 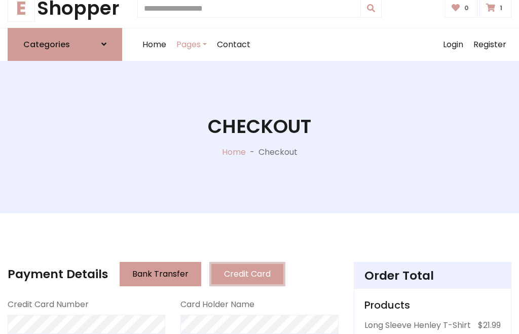 I want to click on span: 0, so click(x=466, y=8).